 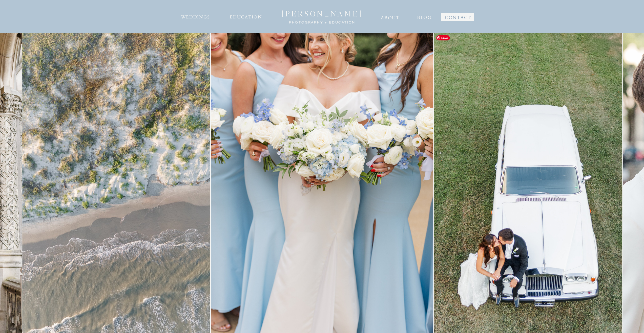 I want to click on nav: ABOUT, so click(x=390, y=17).